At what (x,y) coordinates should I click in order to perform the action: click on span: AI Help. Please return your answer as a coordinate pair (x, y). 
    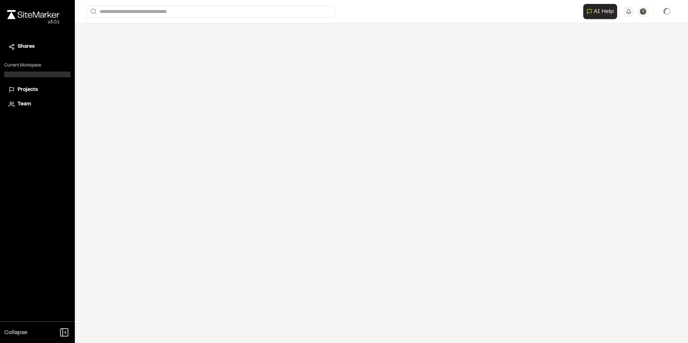
    Looking at the image, I should click on (603, 12).